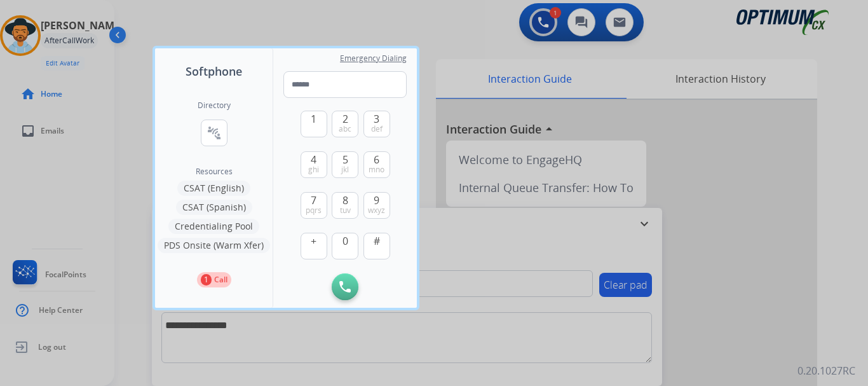 The height and width of the screenshot is (386, 868). Describe the element at coordinates (376, 211) in the screenshot. I see `span: wxyz` at that location.